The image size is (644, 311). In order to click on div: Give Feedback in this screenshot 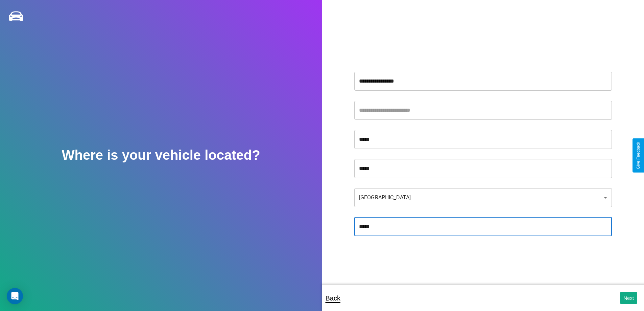, I will do `click(638, 155)`.